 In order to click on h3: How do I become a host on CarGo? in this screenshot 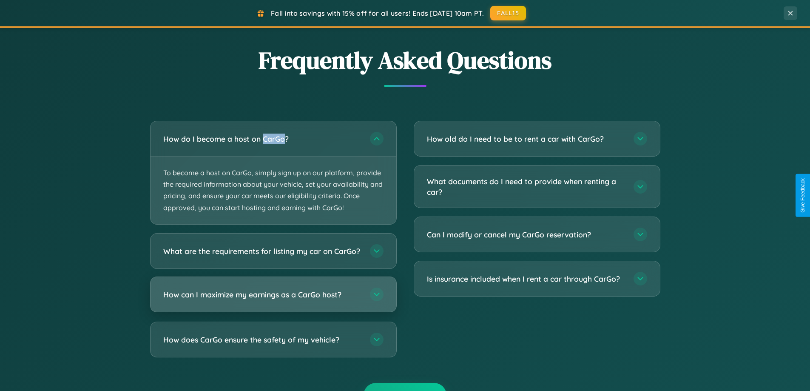, I will do `click(262, 139)`.